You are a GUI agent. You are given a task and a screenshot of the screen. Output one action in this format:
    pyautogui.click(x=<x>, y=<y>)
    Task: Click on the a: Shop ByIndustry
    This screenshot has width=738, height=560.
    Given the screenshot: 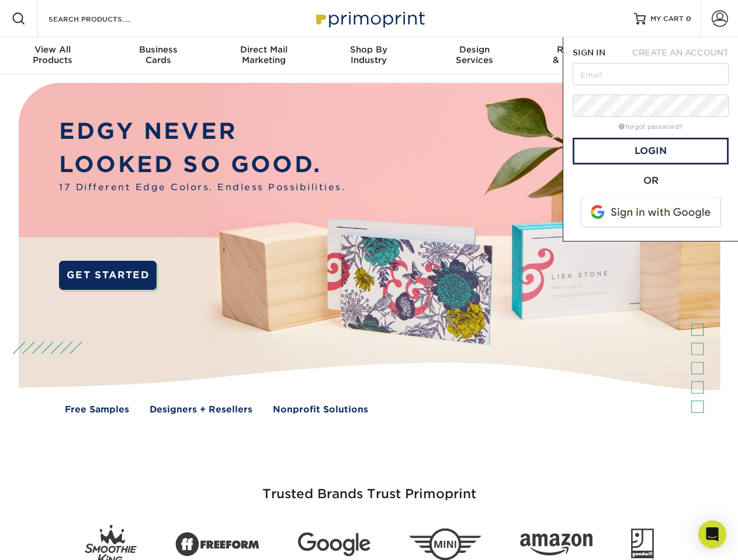 What is the action you would take?
    pyautogui.click(x=368, y=56)
    